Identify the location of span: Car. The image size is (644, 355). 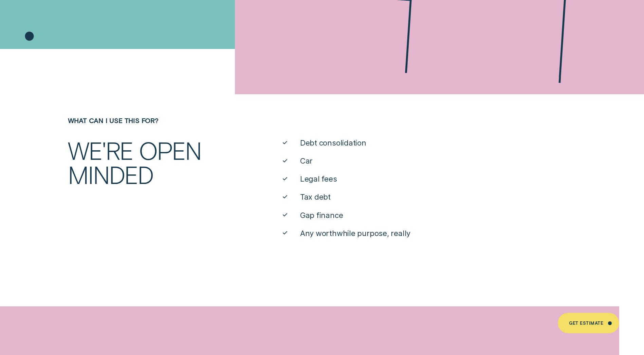
(306, 161).